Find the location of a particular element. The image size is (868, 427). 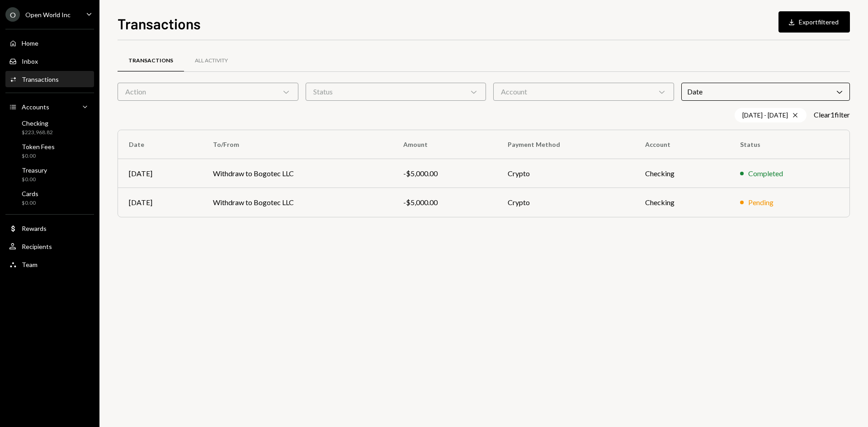

th: Status is located at coordinates (789, 145).